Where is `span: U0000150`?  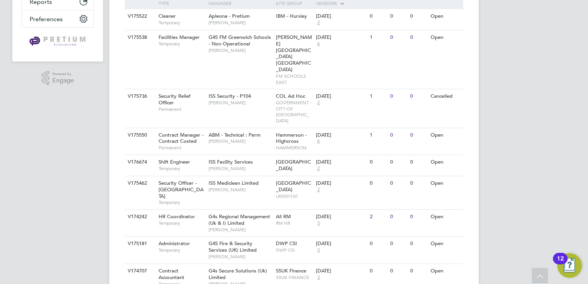 span: U0000150 is located at coordinates (294, 196).